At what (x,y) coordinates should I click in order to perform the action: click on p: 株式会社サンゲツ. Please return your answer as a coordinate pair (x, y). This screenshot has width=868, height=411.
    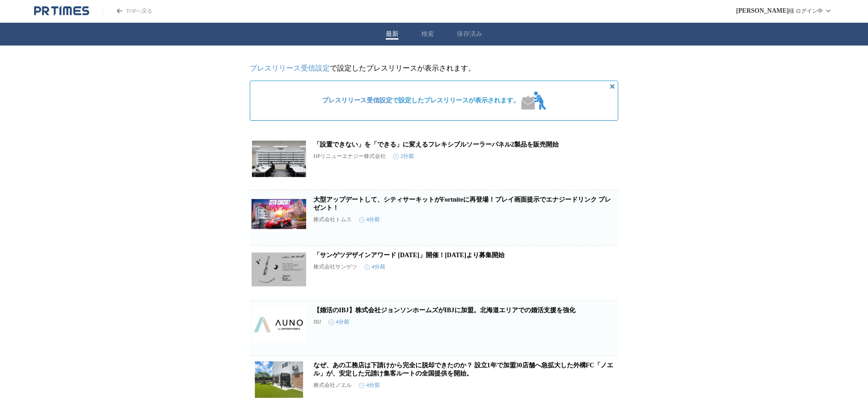
    Looking at the image, I should click on (335, 266).